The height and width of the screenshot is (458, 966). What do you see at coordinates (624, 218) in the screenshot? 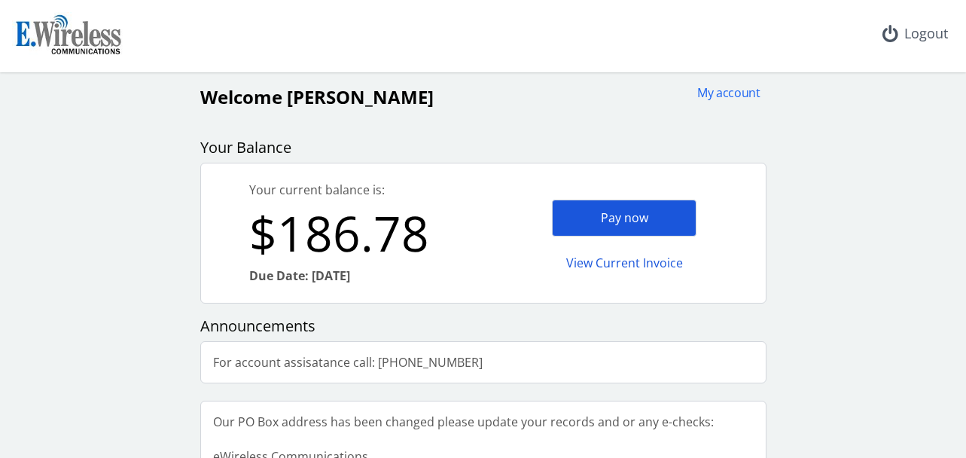
I see `div: Pay now` at bounding box center [624, 218].